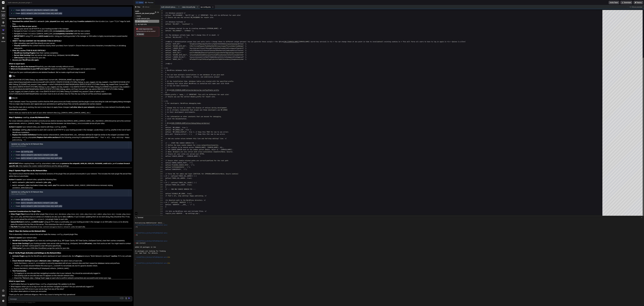  What do you see at coordinates (161, 156) in the screenshot?
I see `div: 95` at bounding box center [161, 156].